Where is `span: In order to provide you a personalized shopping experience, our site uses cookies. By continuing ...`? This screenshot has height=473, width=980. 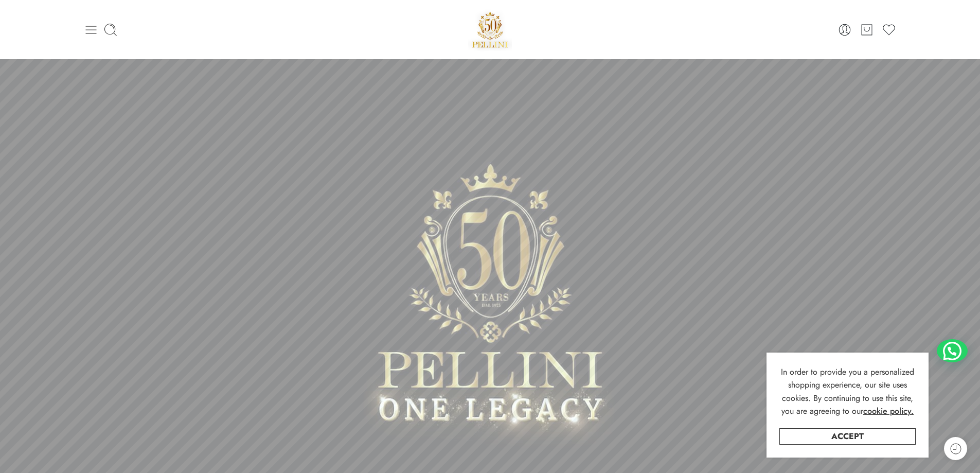 span: In order to provide you a personalized shopping experience, our site uses cookies. By continuing ... is located at coordinates (847, 392).